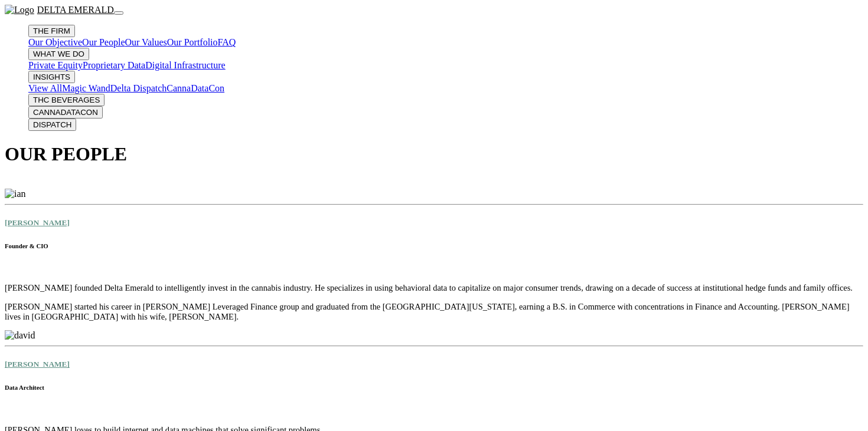 This screenshot has height=431, width=868. Describe the element at coordinates (66, 112) in the screenshot. I see `button: CANNADATACON` at that location.